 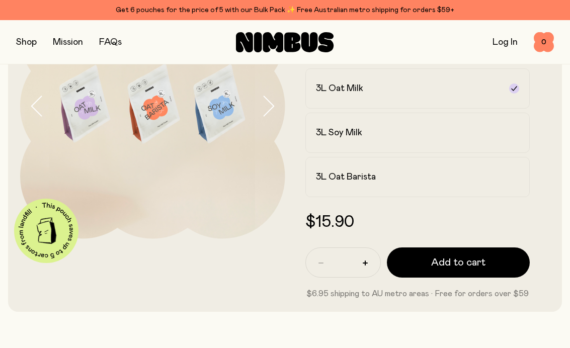 I want to click on span: Add to cart, so click(x=459, y=263).